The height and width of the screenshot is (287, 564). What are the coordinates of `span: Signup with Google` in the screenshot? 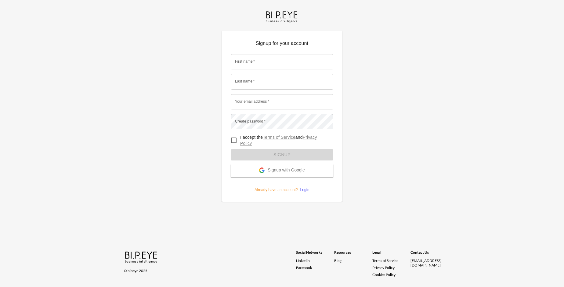 It's located at (286, 170).